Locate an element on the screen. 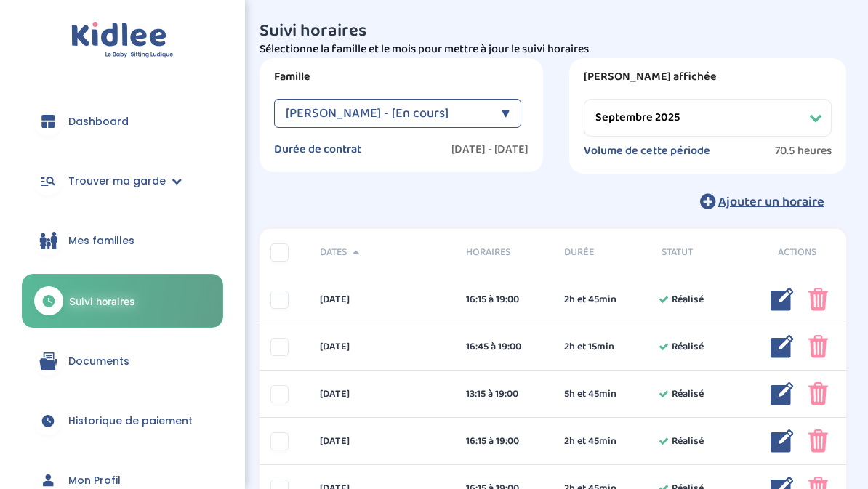 Image resolution: width=868 pixels, height=489 pixels. div: 16:45 à 19:00 is located at coordinates (503, 347).